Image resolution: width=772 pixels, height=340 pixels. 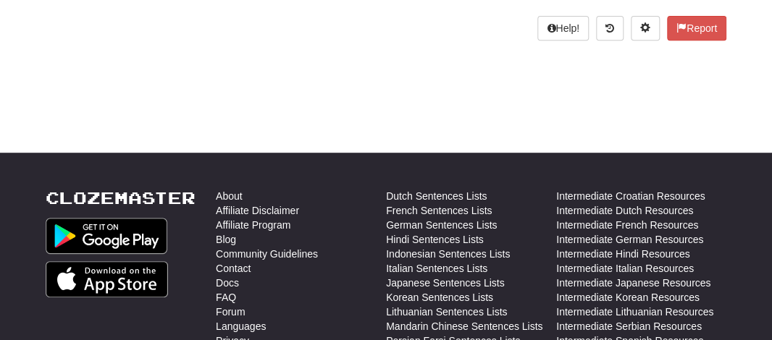 What do you see at coordinates (227, 283) in the screenshot?
I see `a: Docs` at bounding box center [227, 283].